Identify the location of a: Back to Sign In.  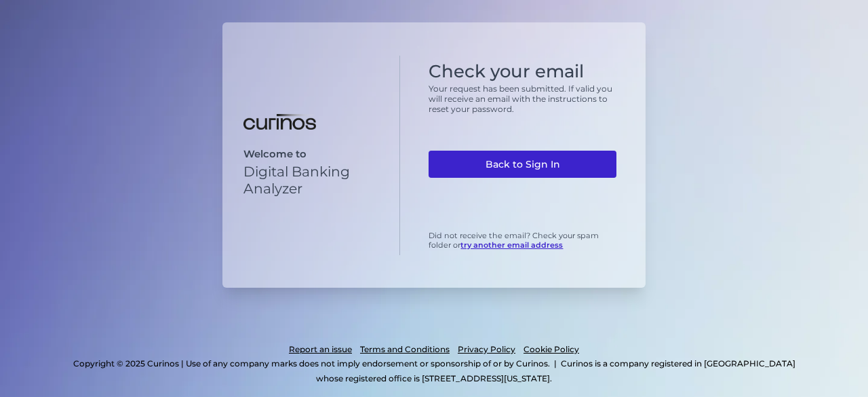
(523, 164).